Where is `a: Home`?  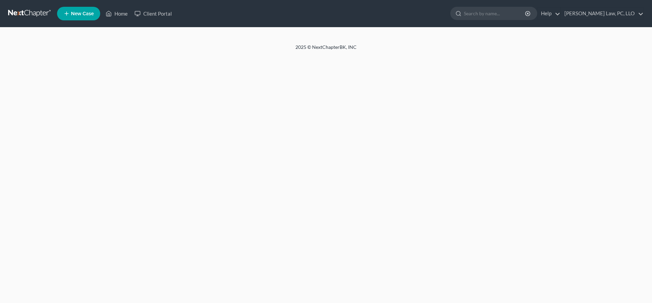 a: Home is located at coordinates (116, 14).